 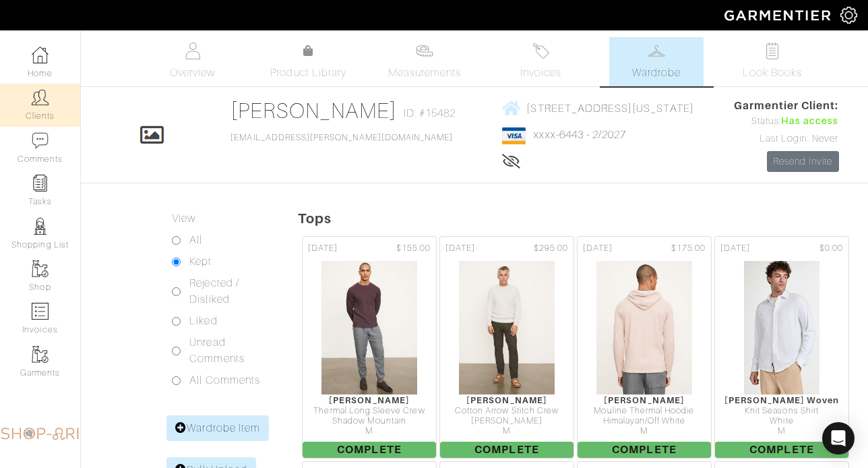 What do you see at coordinates (644, 411) in the screenshot?
I see `div: Mouline Thermal Hoodie` at bounding box center [644, 411].